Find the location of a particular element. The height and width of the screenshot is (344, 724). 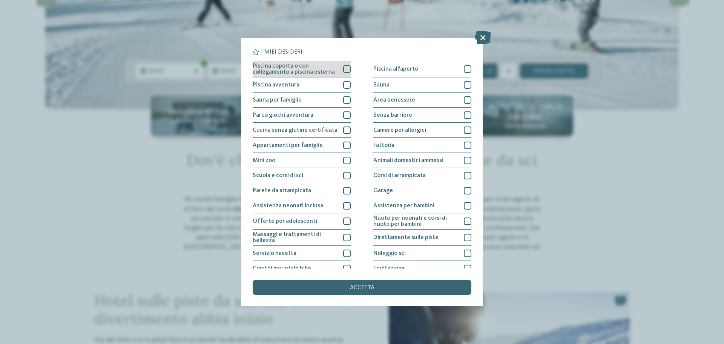

span: Appartamenti per famiglie is located at coordinates (288, 145).